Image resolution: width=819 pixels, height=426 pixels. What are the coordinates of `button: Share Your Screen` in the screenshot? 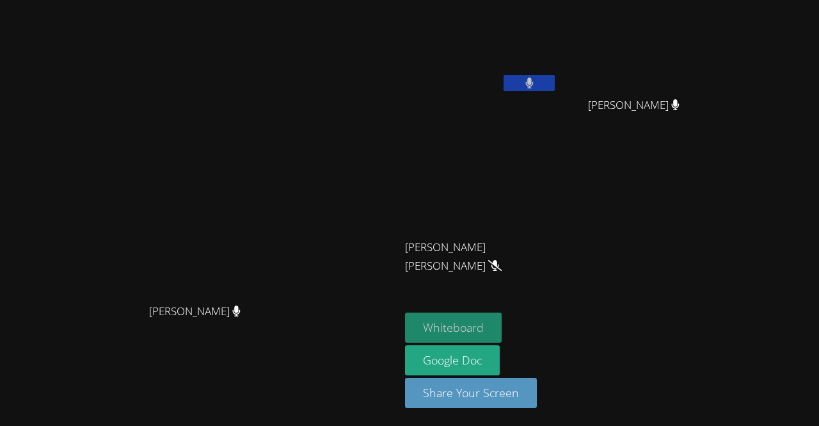 It's located at (471, 392).